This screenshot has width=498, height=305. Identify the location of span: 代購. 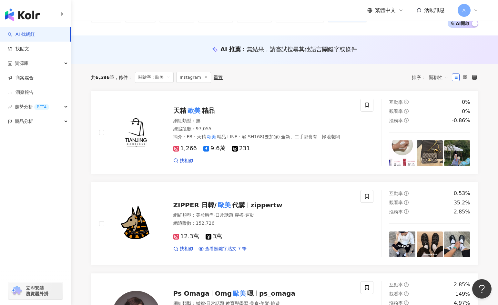
(238, 205).